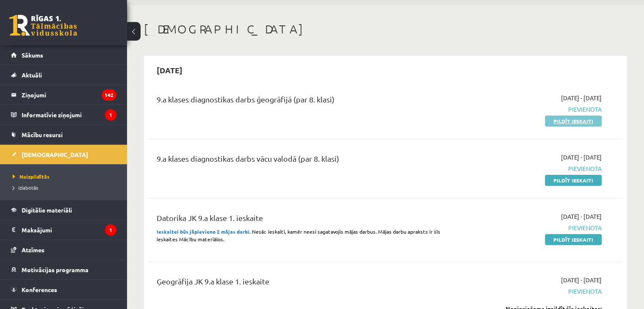 This screenshot has height=309, width=644. What do you see at coordinates (63, 269) in the screenshot?
I see `a: Motivācijas programma` at bounding box center [63, 269].